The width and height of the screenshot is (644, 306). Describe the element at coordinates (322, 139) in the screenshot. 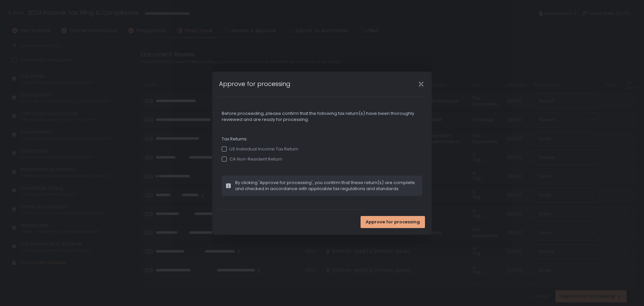

I see `span: Tax Returns:` at that location.